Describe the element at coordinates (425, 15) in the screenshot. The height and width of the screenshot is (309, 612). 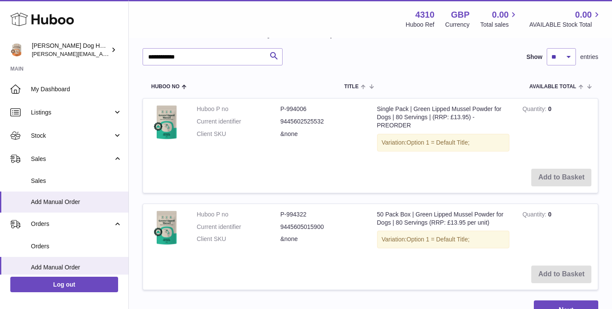
I see `strong: 4310` at that location.